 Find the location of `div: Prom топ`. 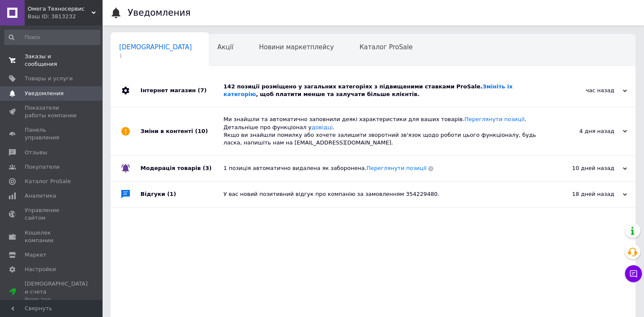

div: Prom топ is located at coordinates (56, 300).